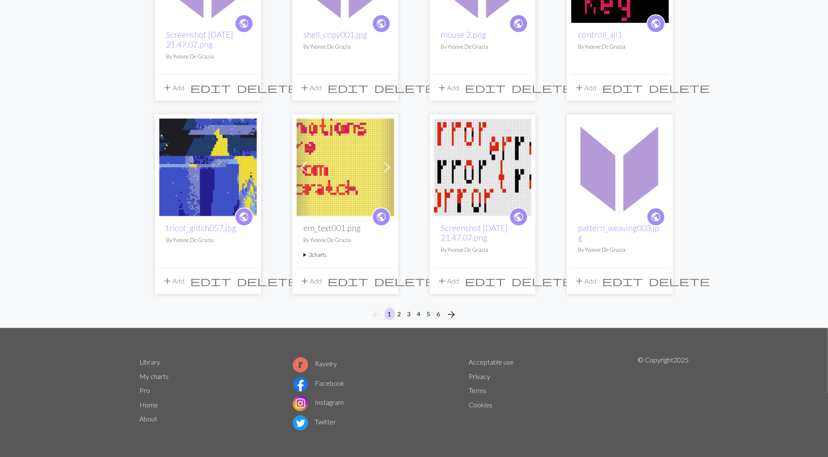 The height and width of the screenshot is (457, 828). What do you see at coordinates (452, 314) in the screenshot?
I see `span: arrow_forward` at bounding box center [452, 314].